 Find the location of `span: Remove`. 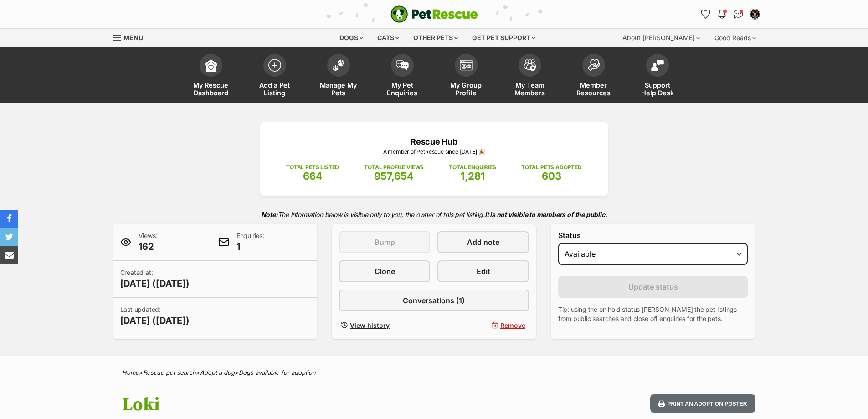

span: Remove is located at coordinates (513, 325).